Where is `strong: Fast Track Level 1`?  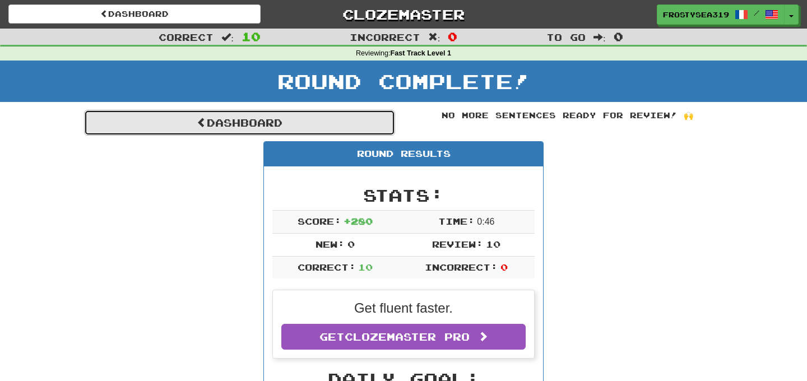 strong: Fast Track Level 1 is located at coordinates (421, 53).